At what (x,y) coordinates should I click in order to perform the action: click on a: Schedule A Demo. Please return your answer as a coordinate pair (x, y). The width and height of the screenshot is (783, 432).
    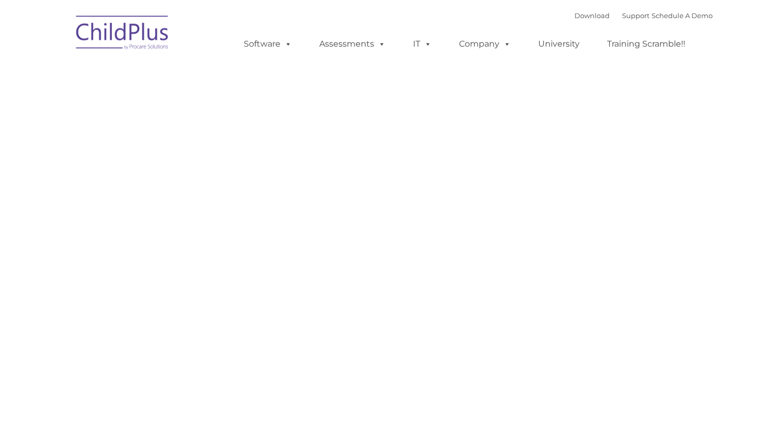
    Looking at the image, I should click on (682, 16).